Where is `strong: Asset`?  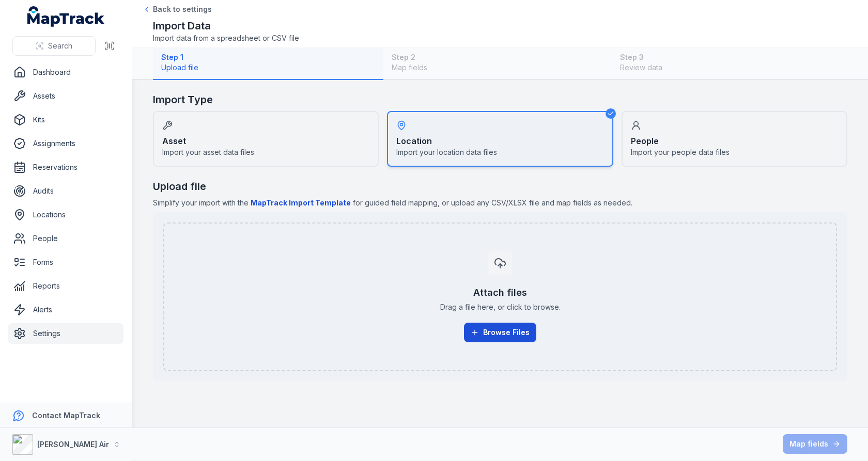 strong: Asset is located at coordinates (174, 141).